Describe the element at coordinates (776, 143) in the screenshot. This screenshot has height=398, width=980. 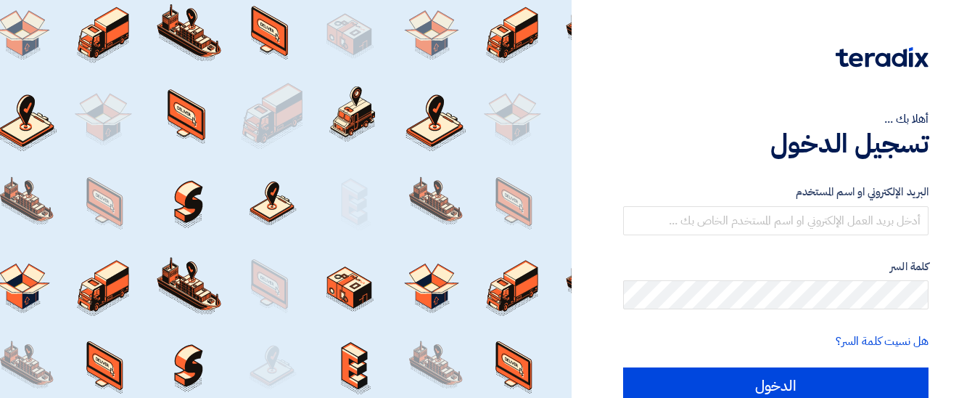
I see `h1: تسجيل الدخول` at that location.